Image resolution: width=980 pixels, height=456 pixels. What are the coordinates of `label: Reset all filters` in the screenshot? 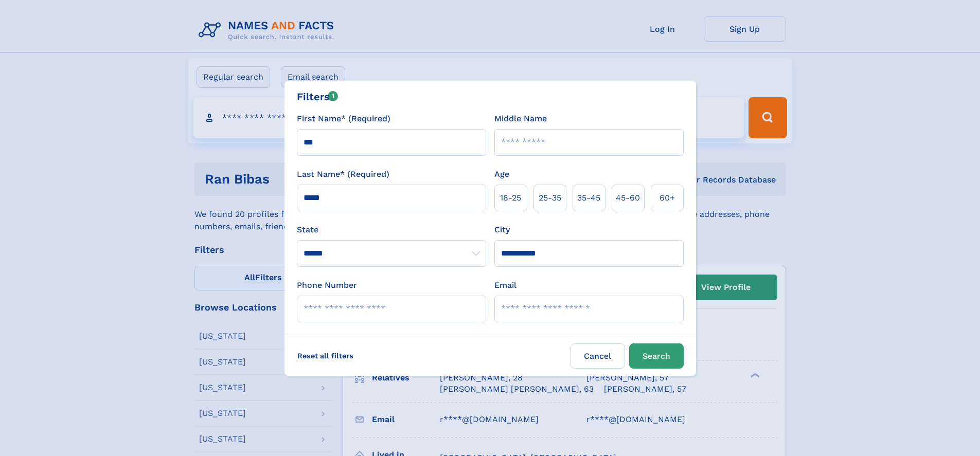 It's located at (325, 356).